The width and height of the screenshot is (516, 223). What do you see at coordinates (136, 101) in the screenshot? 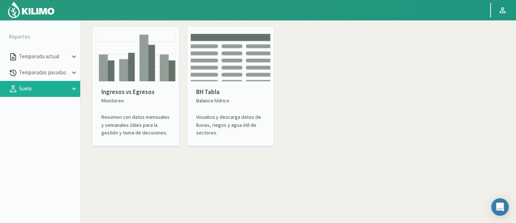
I see `p: Monitoreo` at bounding box center [136, 101].